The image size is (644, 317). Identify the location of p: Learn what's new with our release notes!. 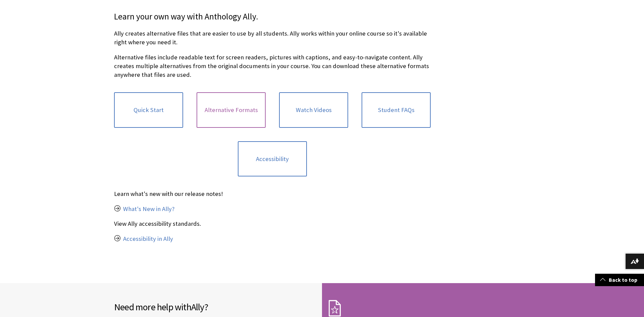
(272, 194).